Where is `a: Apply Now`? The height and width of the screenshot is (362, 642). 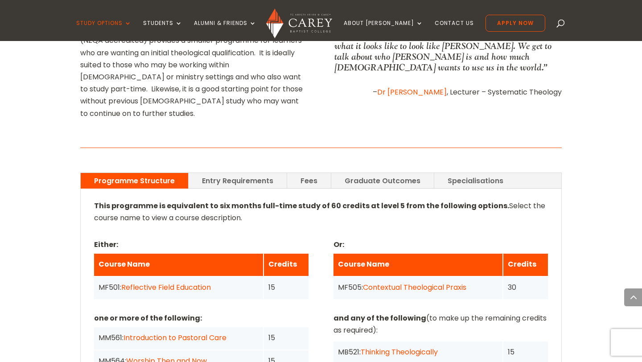 a: Apply Now is located at coordinates (515, 23).